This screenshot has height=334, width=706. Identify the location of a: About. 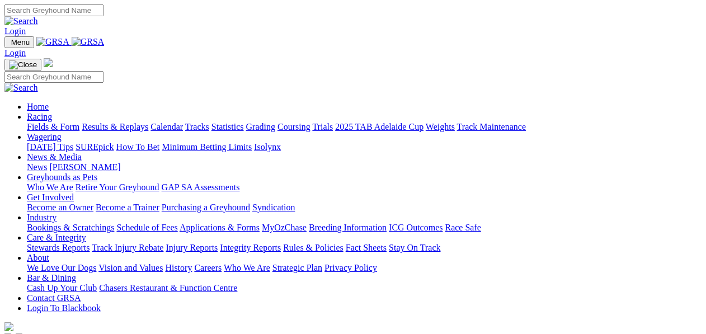
(38, 257).